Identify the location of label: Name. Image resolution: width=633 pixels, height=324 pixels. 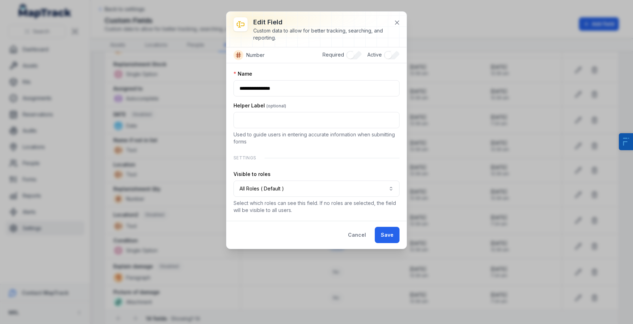
(243, 74).